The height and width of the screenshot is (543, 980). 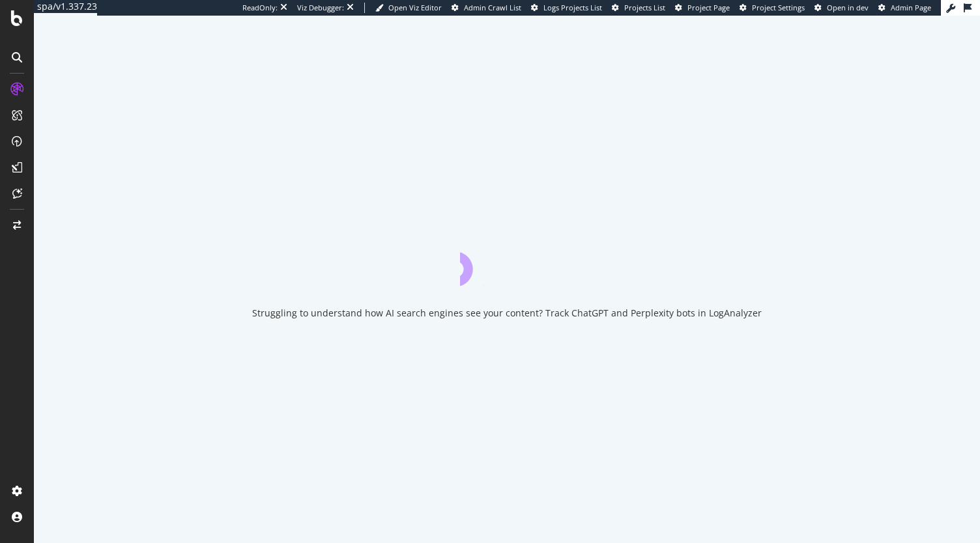 What do you see at coordinates (779, 7) in the screenshot?
I see `span: Project Settings` at bounding box center [779, 7].